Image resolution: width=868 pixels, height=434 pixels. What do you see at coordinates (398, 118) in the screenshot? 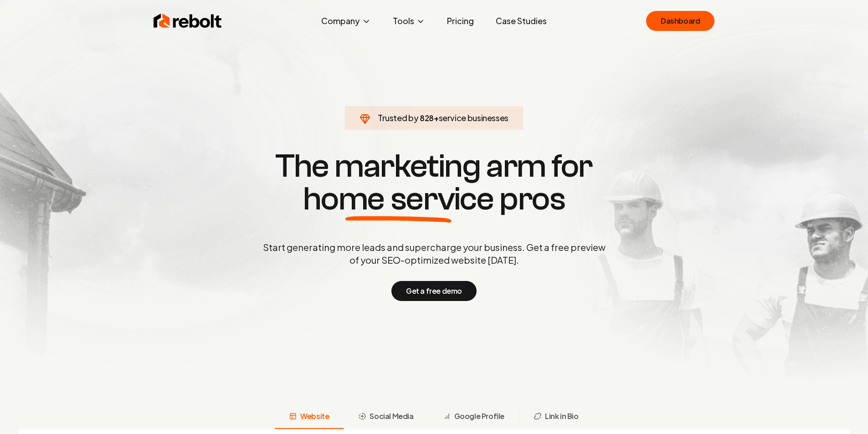
I see `span: Trusted by` at bounding box center [398, 118].